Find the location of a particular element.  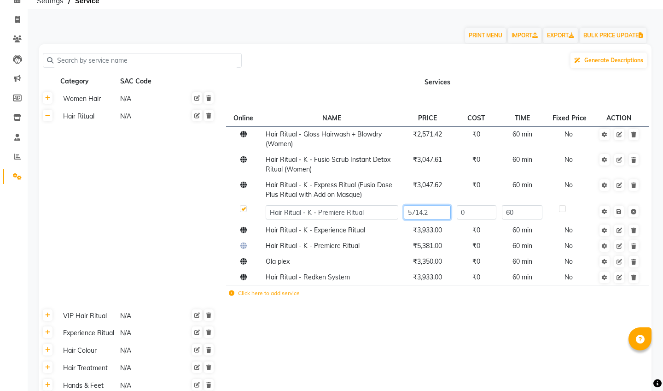

span: Ola plex is located at coordinates (278, 261).